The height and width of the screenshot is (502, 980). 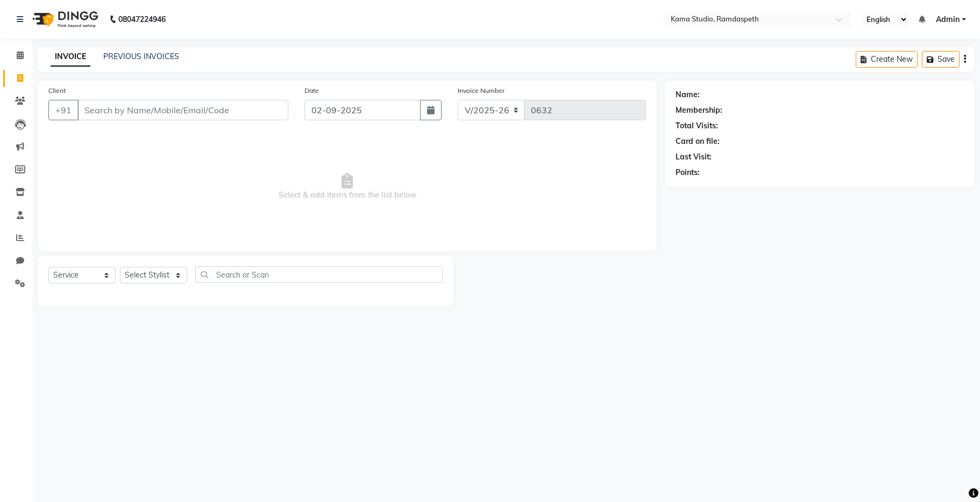 What do you see at coordinates (183, 111) in the screenshot?
I see `input: Search by Name/Mobile/Email/Code` at bounding box center [183, 111].